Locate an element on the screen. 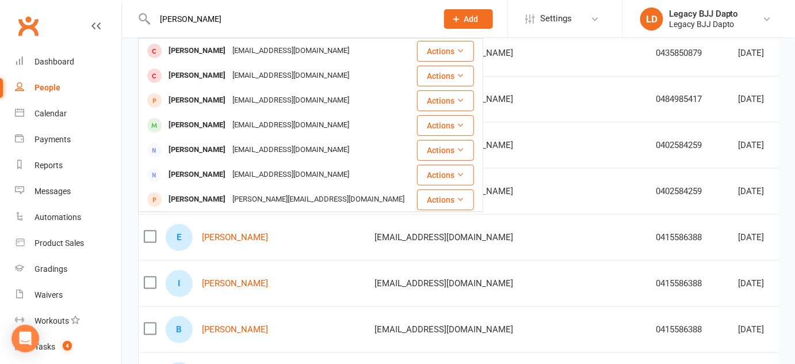  a: Dashboard is located at coordinates (68, 62).